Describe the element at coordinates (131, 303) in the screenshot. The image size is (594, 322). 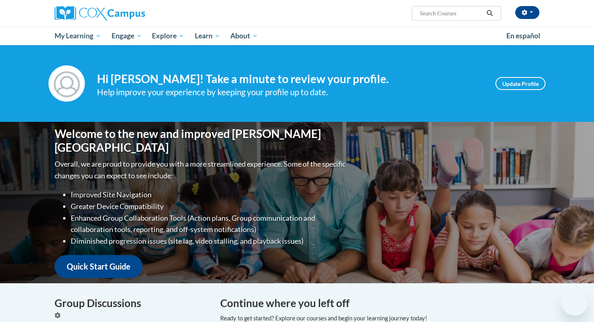
I see `h4: Group Discussions` at that location.